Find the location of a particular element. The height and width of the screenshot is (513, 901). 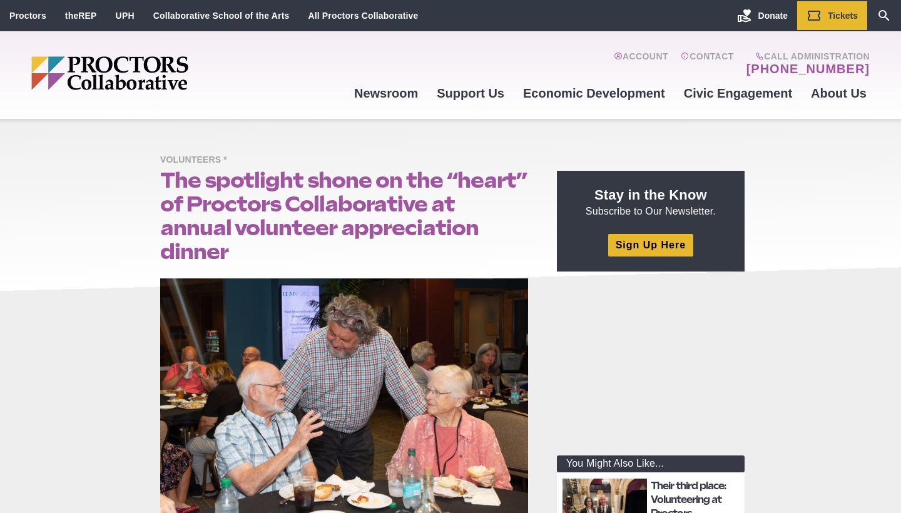

a: Support Us is located at coordinates (470, 93).